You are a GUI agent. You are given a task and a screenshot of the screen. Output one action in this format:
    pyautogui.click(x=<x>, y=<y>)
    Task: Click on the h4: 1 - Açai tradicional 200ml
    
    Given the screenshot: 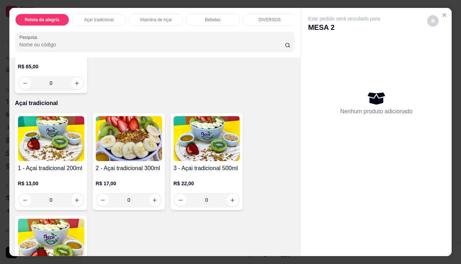 What is the action you would take?
    pyautogui.click(x=51, y=169)
    